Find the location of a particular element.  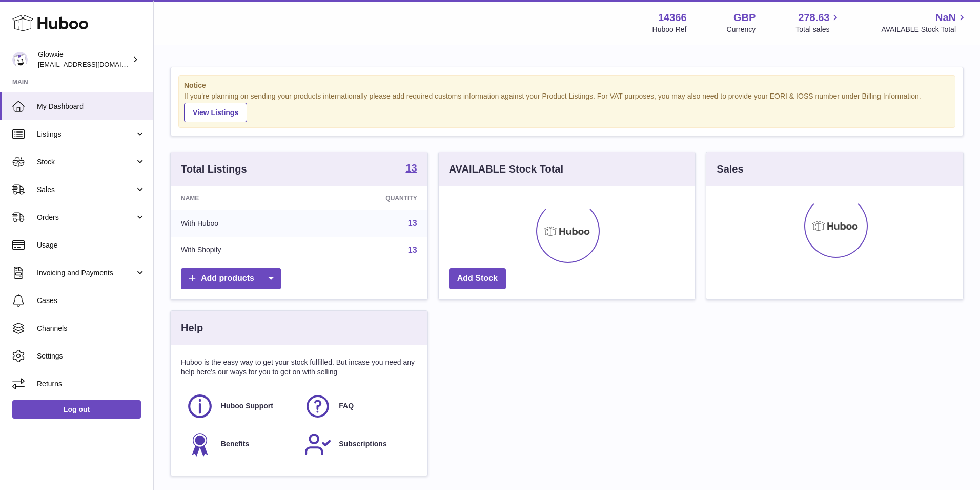

strong: Notice is located at coordinates (567, 85).